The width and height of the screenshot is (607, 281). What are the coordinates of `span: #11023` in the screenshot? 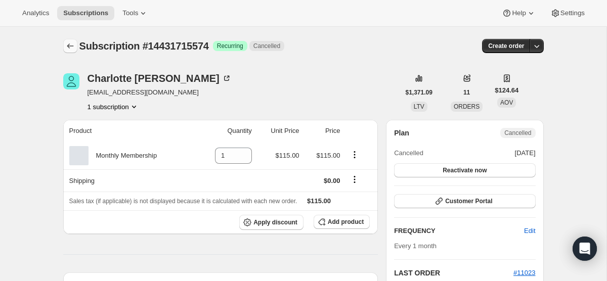 It's located at (524, 273).